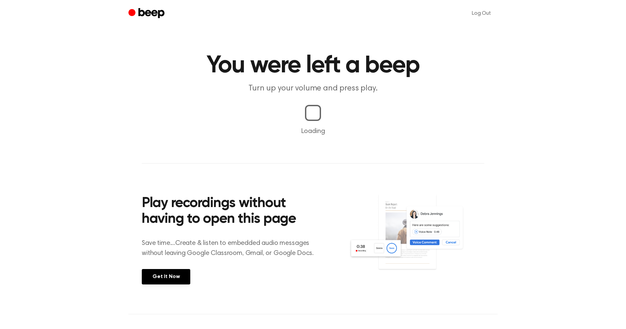 Image resolution: width=626 pixels, height=329 pixels. I want to click on a: Beep, so click(147, 13).